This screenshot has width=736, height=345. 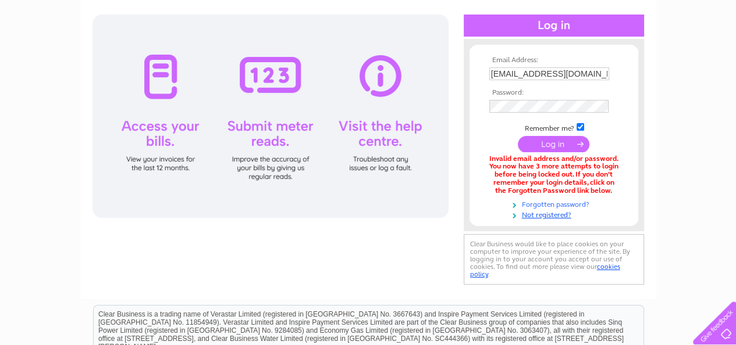 I want to click on td: Remember me?, so click(x=554, y=127).